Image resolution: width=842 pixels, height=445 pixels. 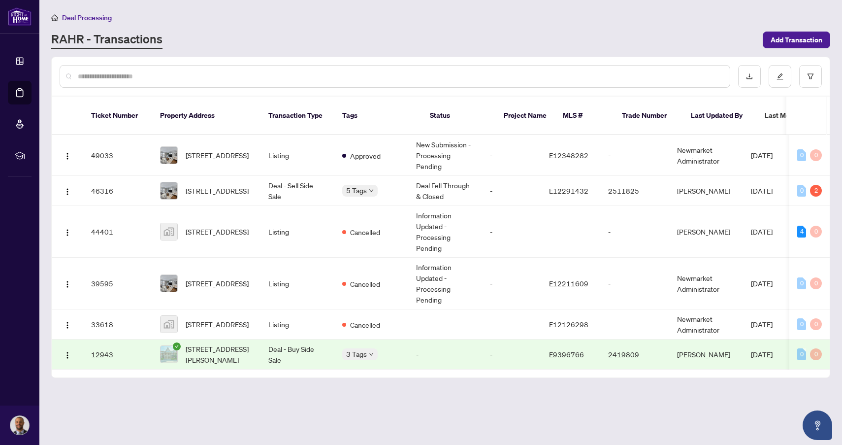 I want to click on button: Open asap, so click(x=817, y=425).